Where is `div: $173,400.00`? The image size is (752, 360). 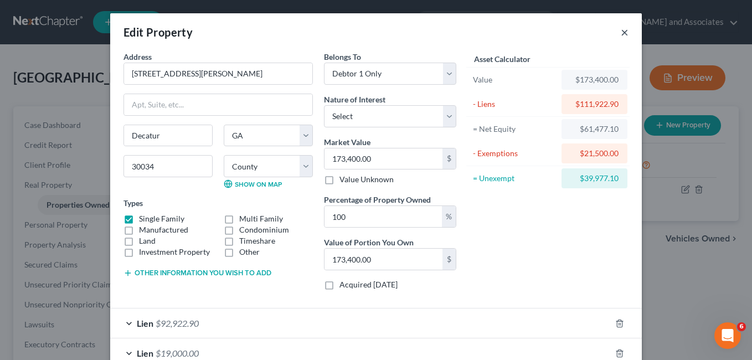 div: $173,400.00 is located at coordinates (594, 80).